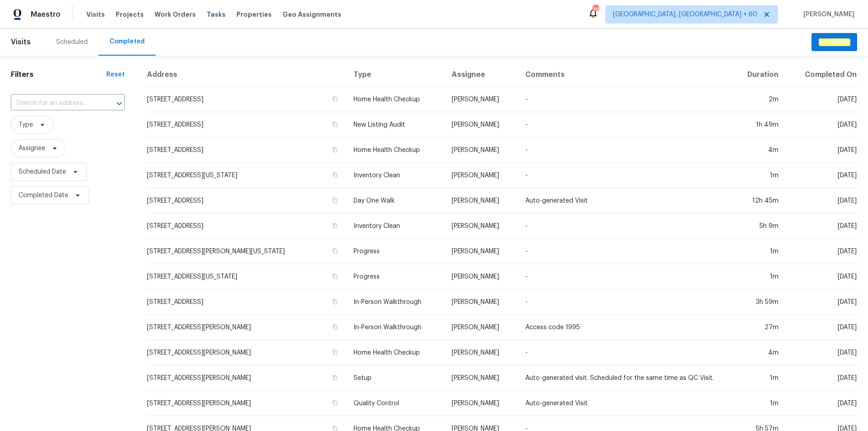 This screenshot has width=868, height=431. Describe the element at coordinates (759, 75) in the screenshot. I see `th: Duration` at that location.